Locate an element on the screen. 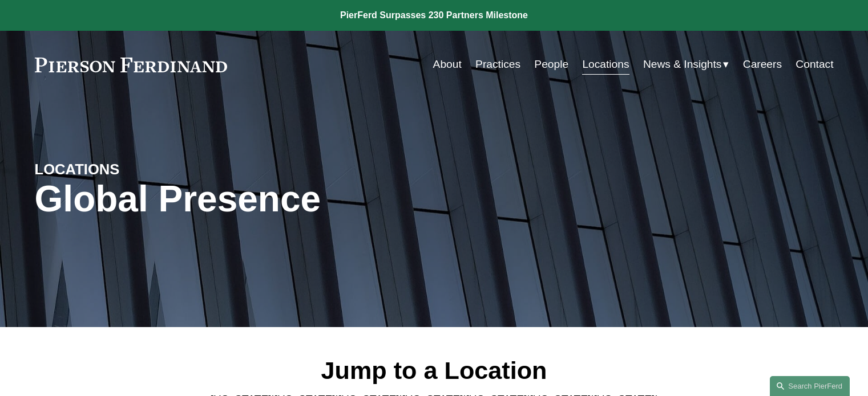  a: folder dropdown is located at coordinates (686, 65).